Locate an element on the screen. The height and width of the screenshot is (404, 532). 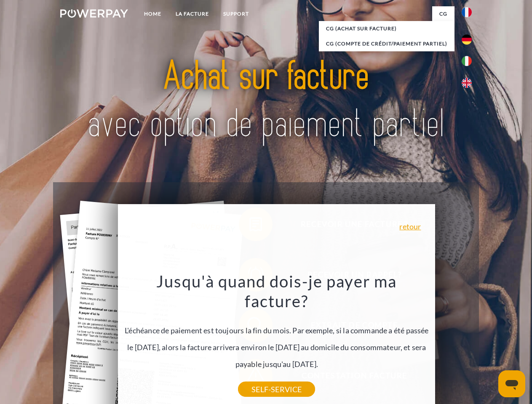
a: CG (achat sur facture) is located at coordinates (387, 29).